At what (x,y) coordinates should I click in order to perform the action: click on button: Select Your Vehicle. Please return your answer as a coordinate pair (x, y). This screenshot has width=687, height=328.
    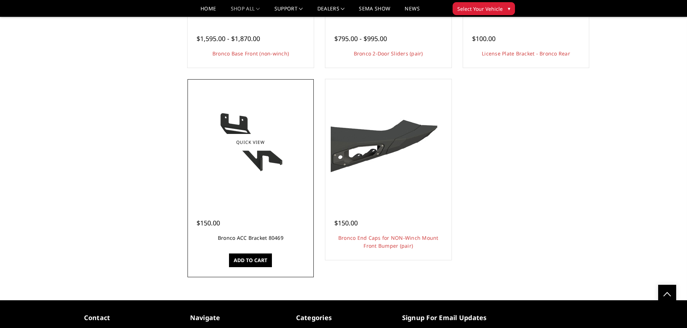
    Looking at the image, I should click on (483, 9).